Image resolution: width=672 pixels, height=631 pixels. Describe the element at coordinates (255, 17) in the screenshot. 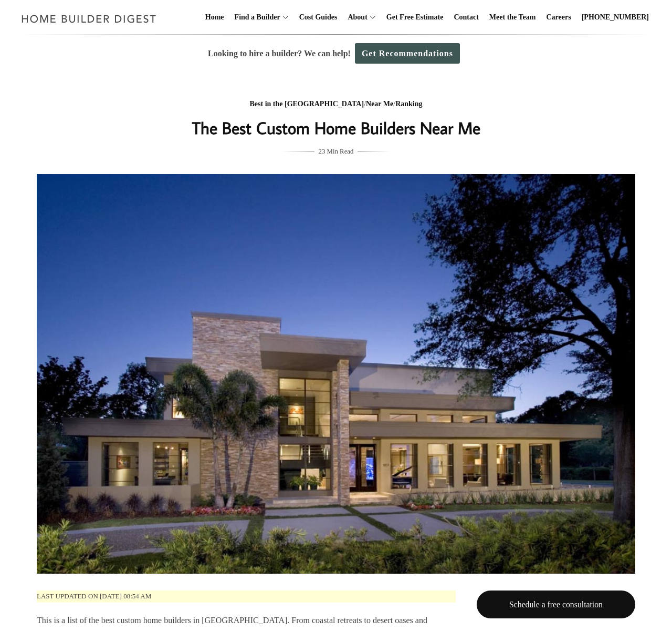

I see `a: Find a Builder` at that location.